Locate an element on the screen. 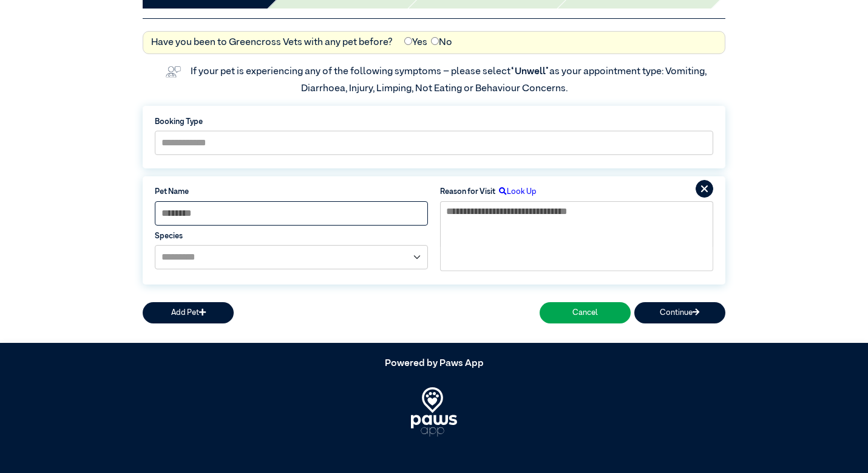 Image resolution: width=868 pixels, height=473 pixels. button: Cancel is located at coordinates (585, 312).